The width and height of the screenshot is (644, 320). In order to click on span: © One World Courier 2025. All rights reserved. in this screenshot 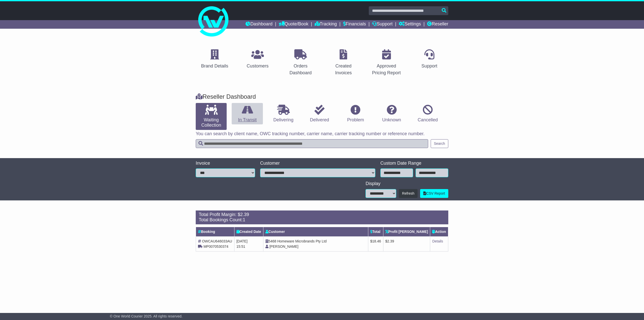, I will do `click(146, 316)`.